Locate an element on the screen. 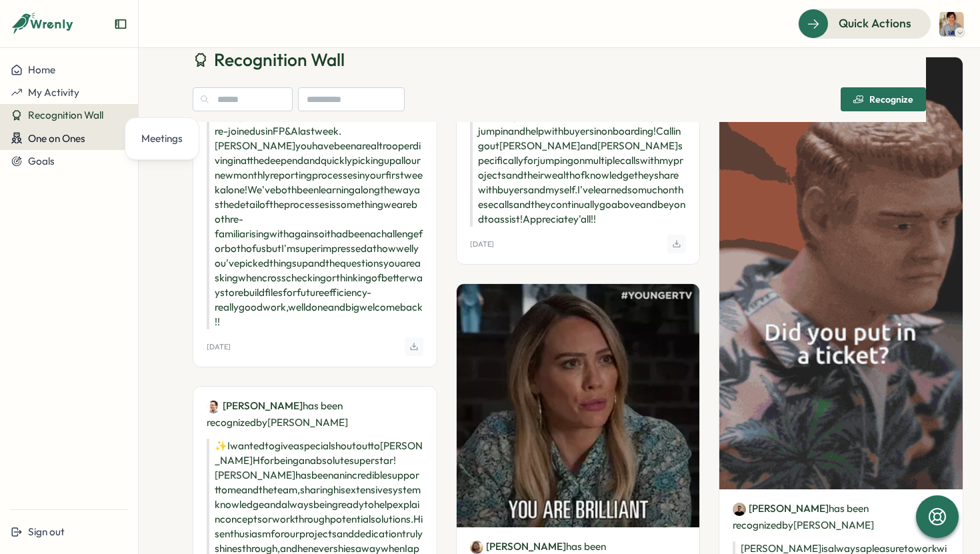 This screenshot has height=554, width=980. button: Recognize is located at coordinates (883, 100).